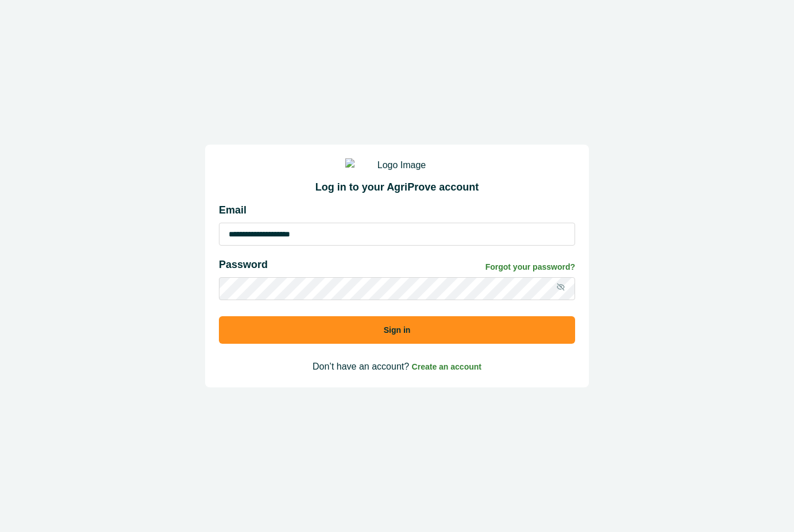 The image size is (794, 532). What do you see at coordinates (397, 210) in the screenshot?
I see `p: Email` at bounding box center [397, 210].